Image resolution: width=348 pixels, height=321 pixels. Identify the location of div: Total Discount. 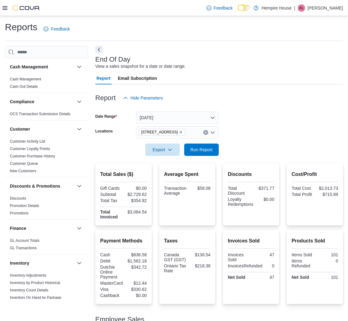
(238, 191).